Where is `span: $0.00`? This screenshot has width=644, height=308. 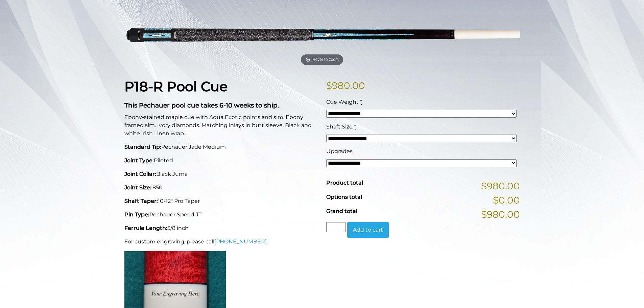 span: $0.00 is located at coordinates (506, 200).